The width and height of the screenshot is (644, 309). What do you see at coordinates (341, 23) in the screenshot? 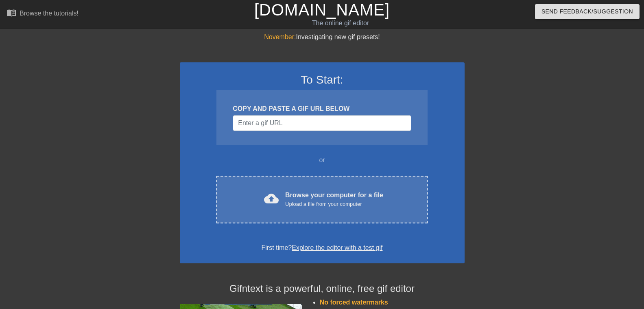
I see `div: The online gif editor` at bounding box center [341, 23].